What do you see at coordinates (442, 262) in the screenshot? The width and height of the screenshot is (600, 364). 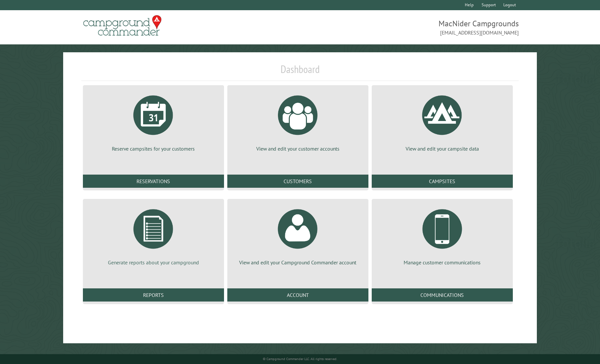 I see `p: Manage customer communications` at bounding box center [442, 262].